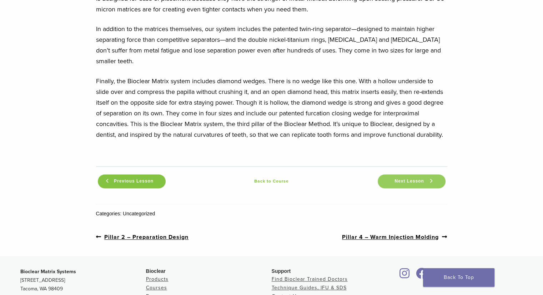  What do you see at coordinates (132, 181) in the screenshot?
I see `a: Previous Lesson` at bounding box center [132, 181].